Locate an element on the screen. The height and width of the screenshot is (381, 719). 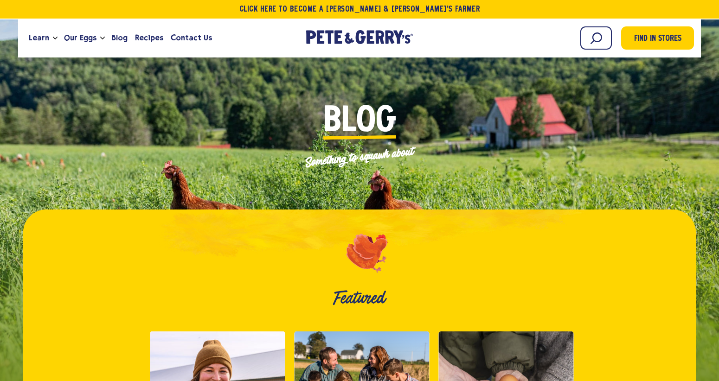
a: Contact Us is located at coordinates (191, 38).